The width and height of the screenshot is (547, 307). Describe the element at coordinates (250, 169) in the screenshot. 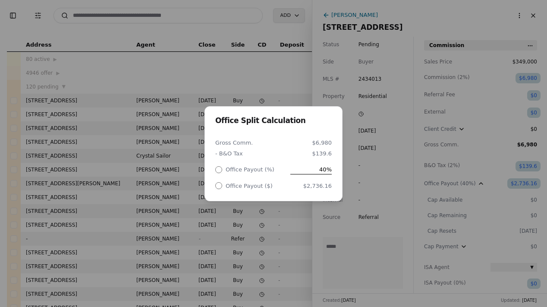

I see `label: Office Payout (%)` at that location.